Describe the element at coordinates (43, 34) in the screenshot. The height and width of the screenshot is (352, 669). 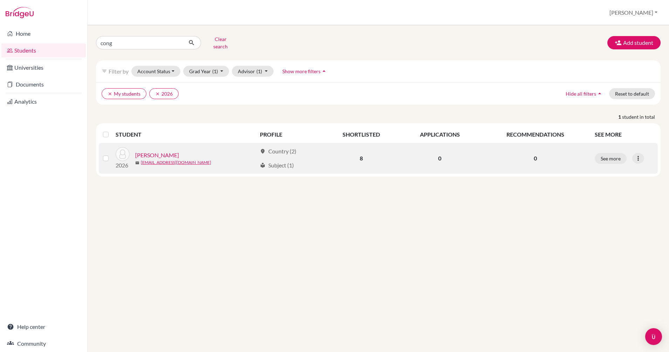
I see `a: Home` at that location.